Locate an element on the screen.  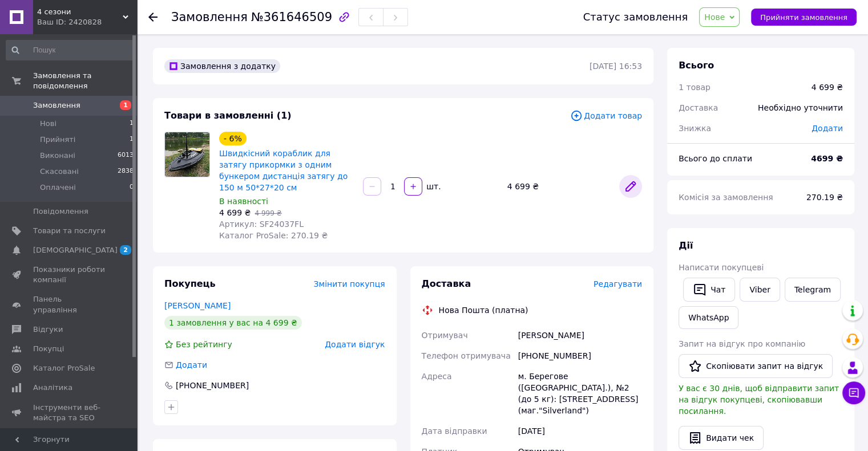
span: Оплачені is located at coordinates (58, 187).